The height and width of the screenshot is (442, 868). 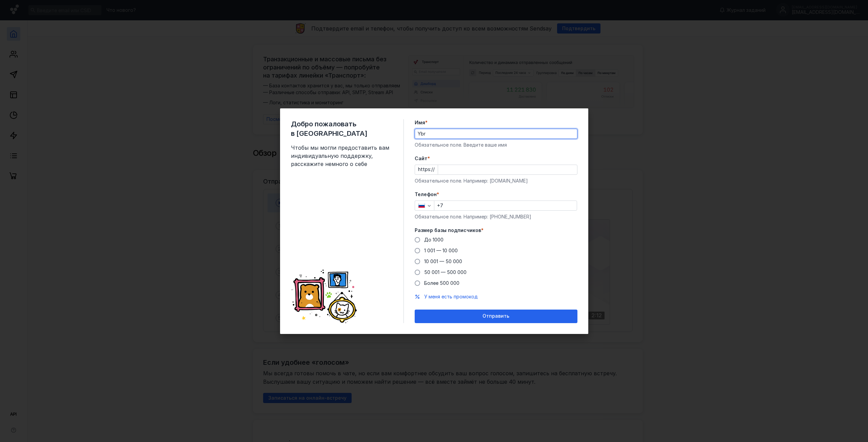 I want to click on span: Cайт, so click(x=421, y=159).